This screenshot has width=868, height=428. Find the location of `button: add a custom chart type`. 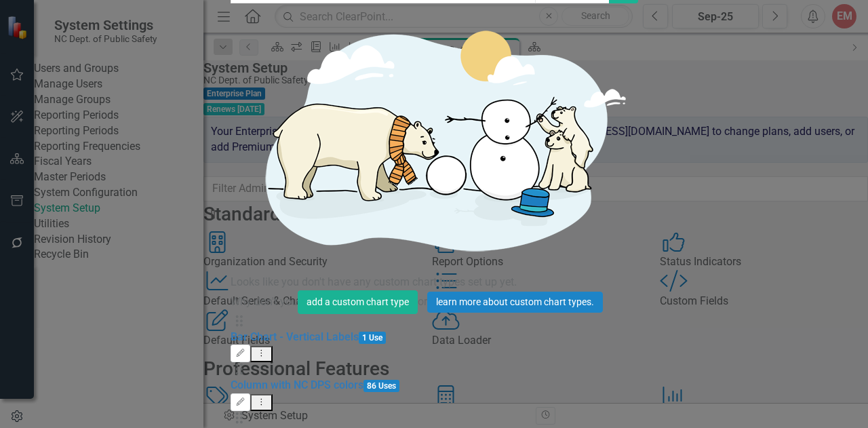

button: add a custom chart type is located at coordinates (358, 302).